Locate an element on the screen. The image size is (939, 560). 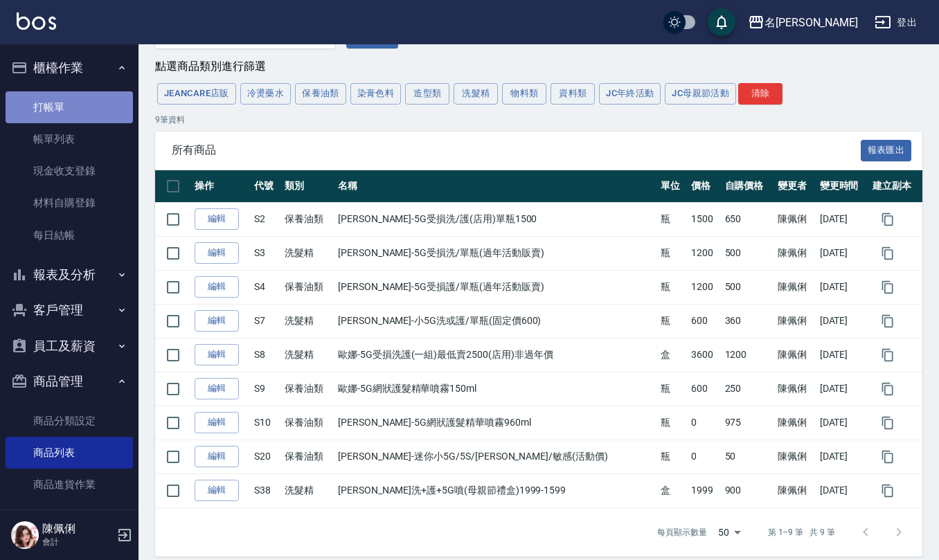
button: 冷燙藥水 is located at coordinates (266, 94).